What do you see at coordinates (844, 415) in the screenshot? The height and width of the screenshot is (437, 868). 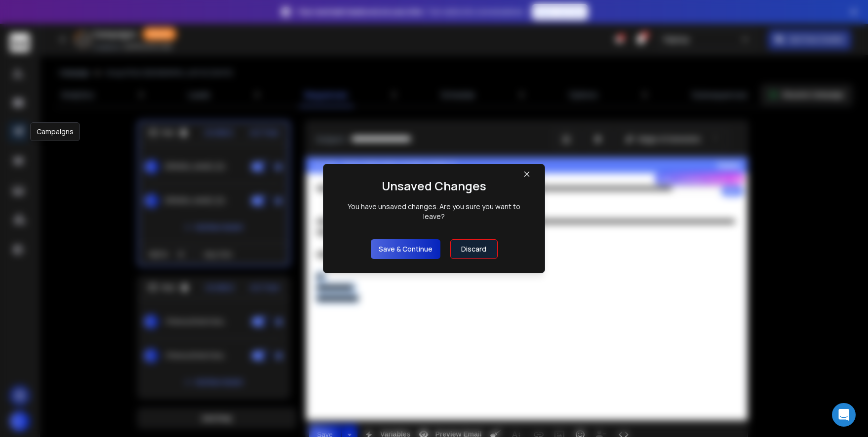 I see `div: Open Intercom Messenger` at bounding box center [844, 415].